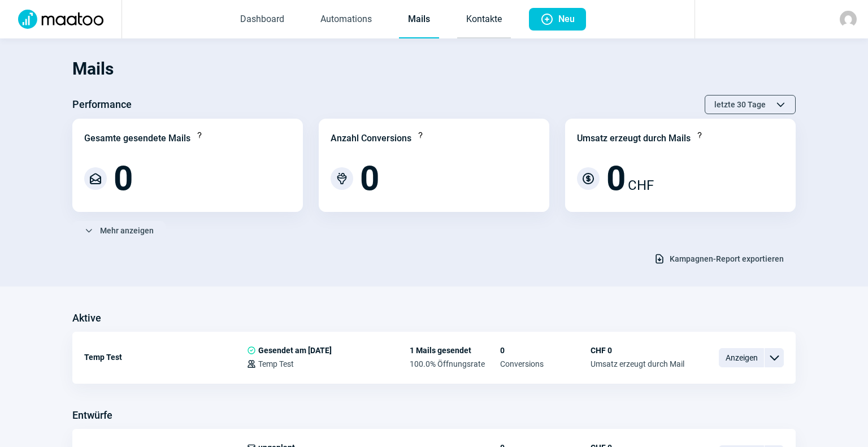 The image size is (868, 447). Describe the element at coordinates (739, 105) in the screenshot. I see `span: letzte 30 Tage` at that location.